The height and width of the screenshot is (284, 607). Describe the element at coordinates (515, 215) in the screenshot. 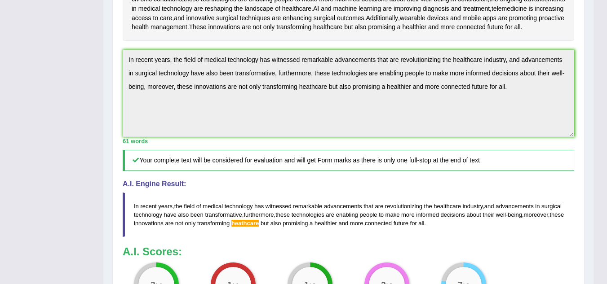

I see `span: being` at that location.